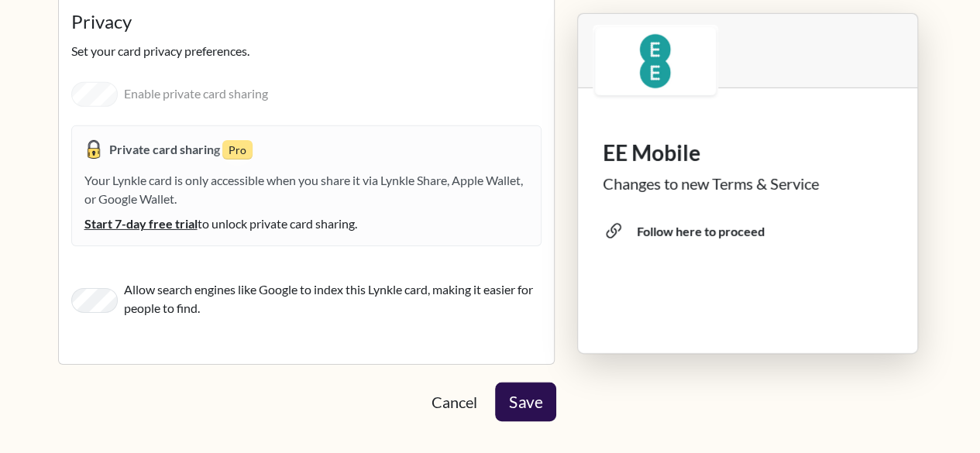 The height and width of the screenshot is (453, 980). What do you see at coordinates (700, 232) in the screenshot?
I see `div: Follow here to proceed` at bounding box center [700, 232].